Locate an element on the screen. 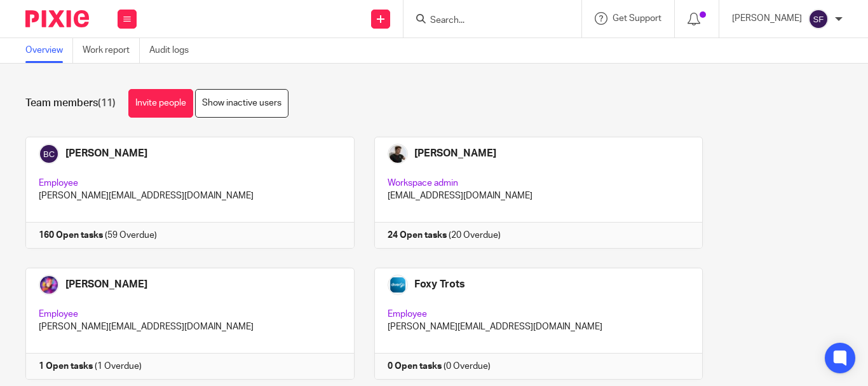  a: Invite people is located at coordinates (161, 103).